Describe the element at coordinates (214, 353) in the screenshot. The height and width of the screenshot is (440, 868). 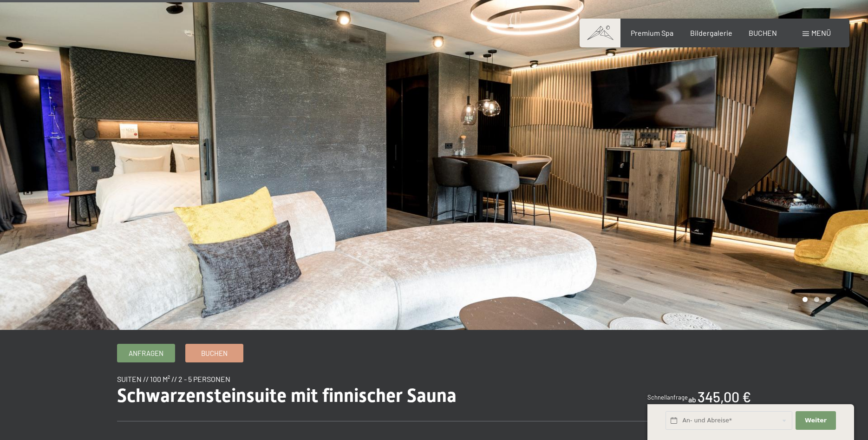
I see `span: Buchen` at that location.